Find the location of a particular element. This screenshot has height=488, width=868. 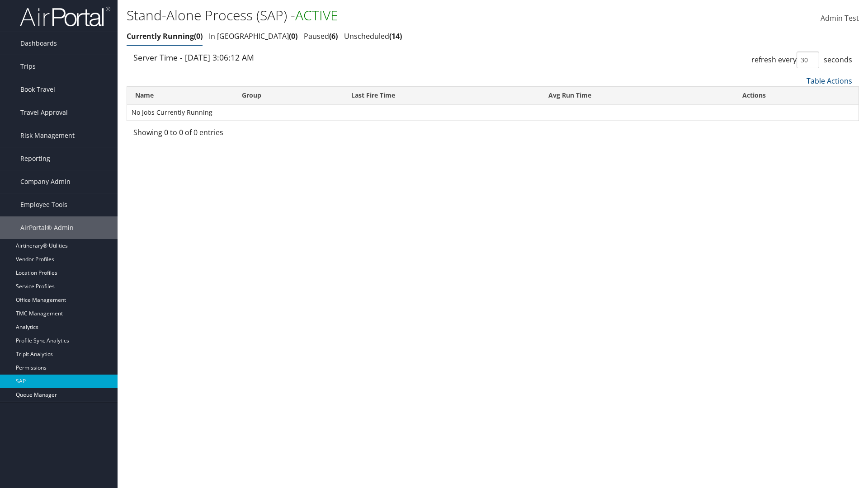

span: seconds is located at coordinates (838, 59).